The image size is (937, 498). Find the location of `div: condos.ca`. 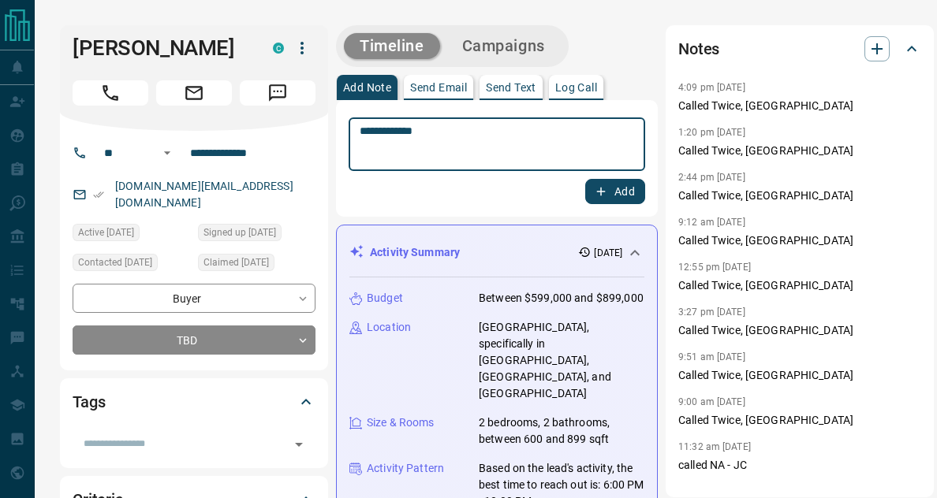

div: condos.ca is located at coordinates (278, 48).